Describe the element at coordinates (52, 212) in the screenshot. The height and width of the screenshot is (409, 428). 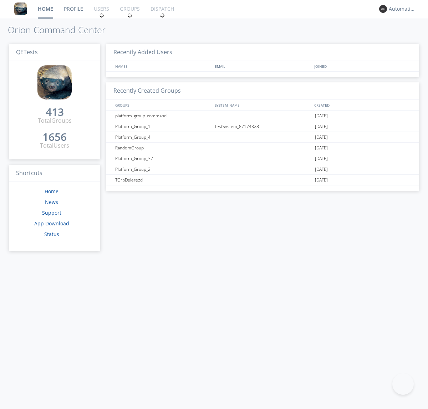
I see `a: Support` at that location.